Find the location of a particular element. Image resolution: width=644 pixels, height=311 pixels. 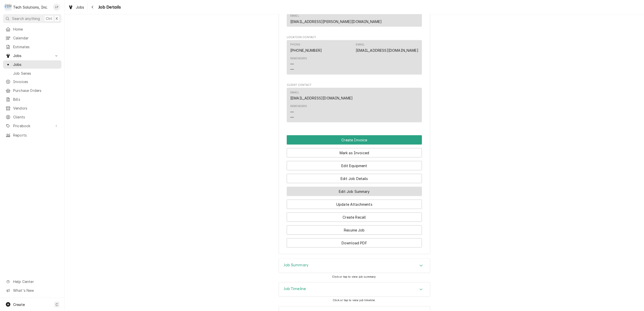

a: Go to Pricebook is located at coordinates (32, 126).